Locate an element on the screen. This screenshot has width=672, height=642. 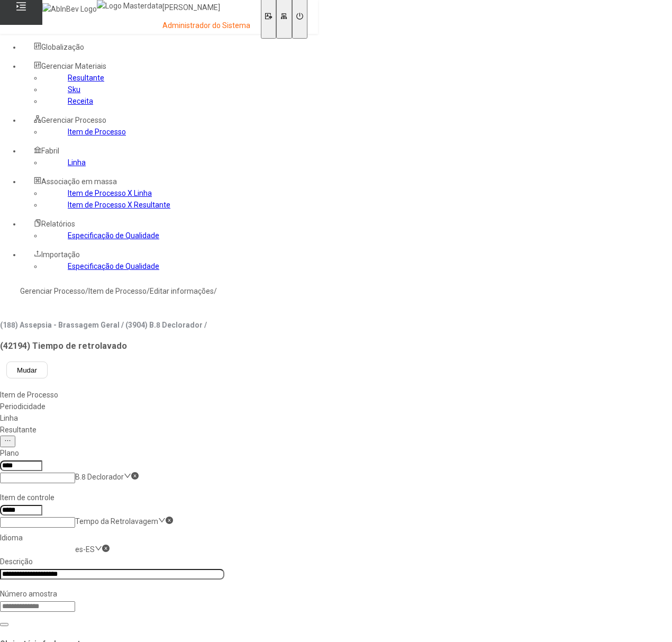
span: Relatórios is located at coordinates (58, 224).